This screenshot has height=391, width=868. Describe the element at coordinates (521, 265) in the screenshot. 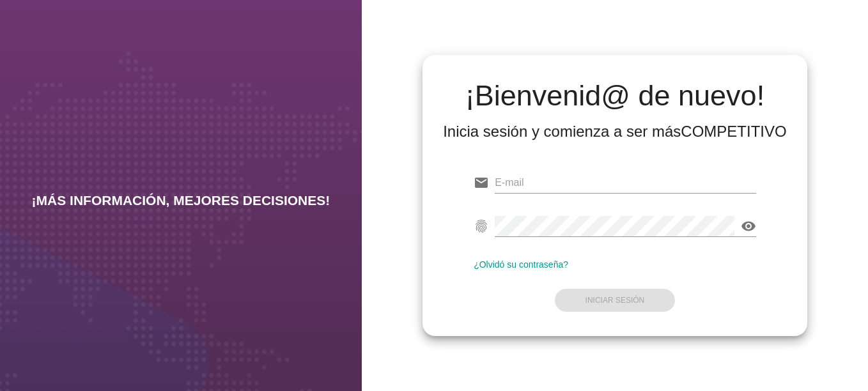

I see `a: ¿Olvidó su contraseña?` at that location.